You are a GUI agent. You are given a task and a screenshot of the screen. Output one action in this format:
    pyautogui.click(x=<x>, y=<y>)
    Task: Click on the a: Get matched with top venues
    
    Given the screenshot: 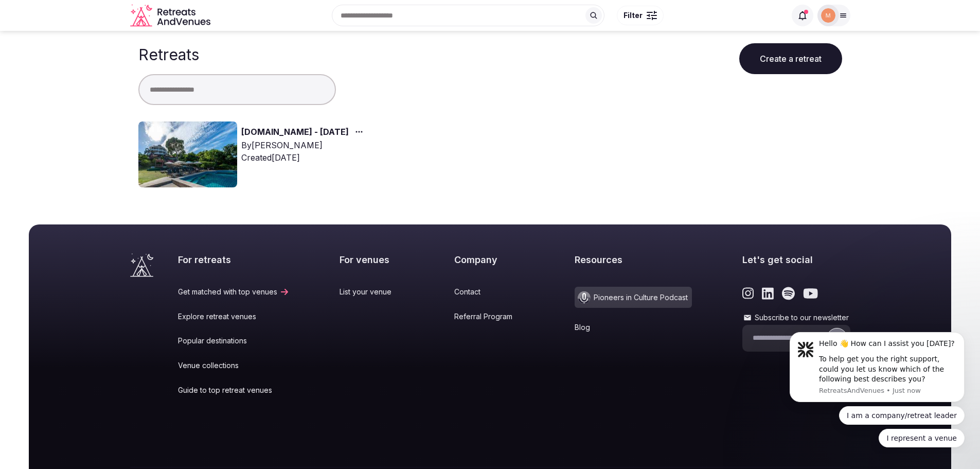 What is the action you would take?
    pyautogui.click(x=234, y=292)
    